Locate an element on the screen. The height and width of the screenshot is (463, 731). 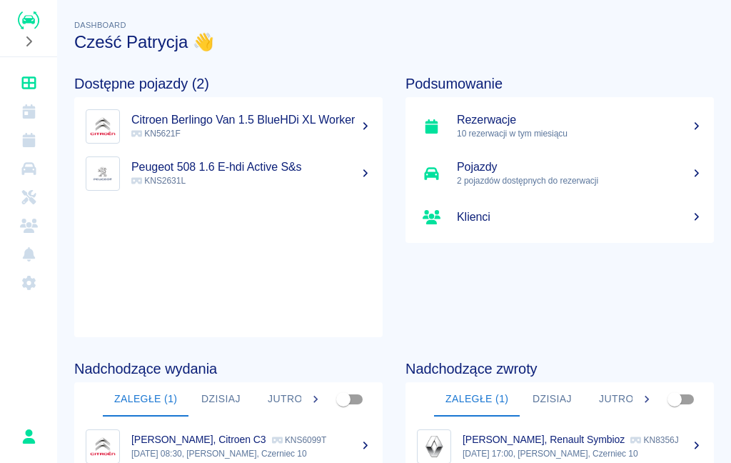
a: Ustawienia is located at coordinates (29, 283).